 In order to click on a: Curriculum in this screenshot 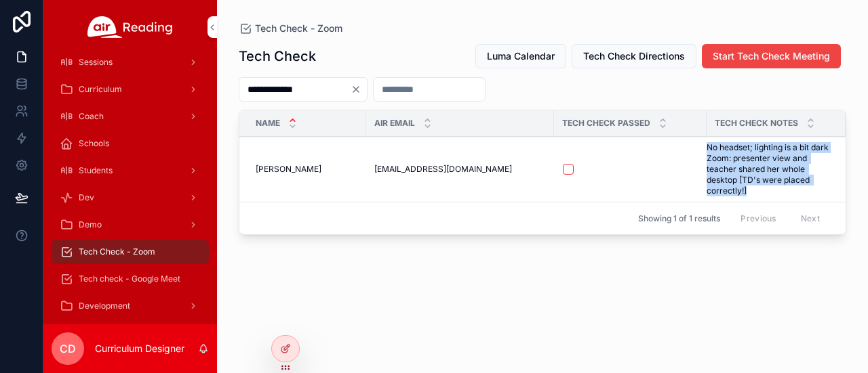, I will do `click(131, 89)`.